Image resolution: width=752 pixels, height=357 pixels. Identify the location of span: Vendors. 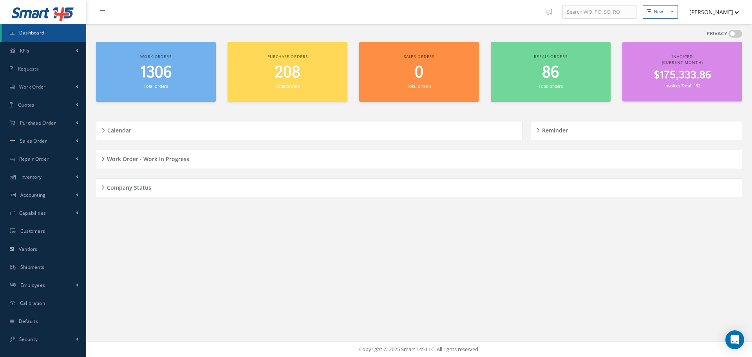
(28, 249).